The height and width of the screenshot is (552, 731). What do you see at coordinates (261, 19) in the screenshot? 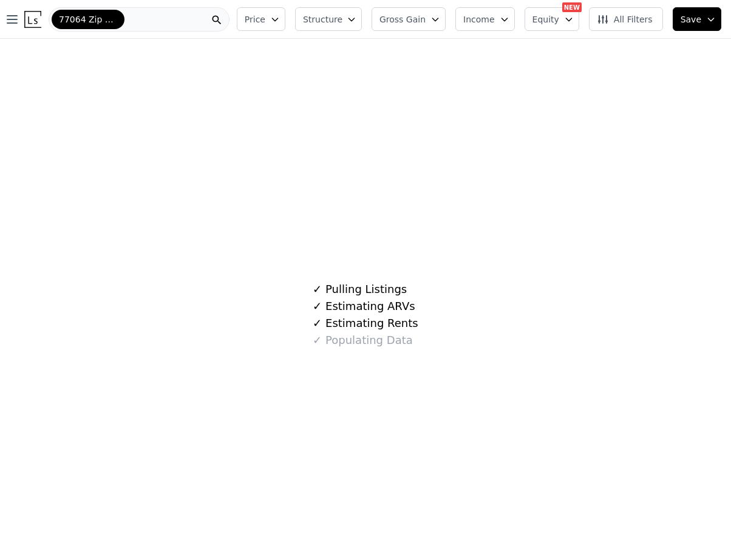
I see `button: Price` at bounding box center [261, 19].